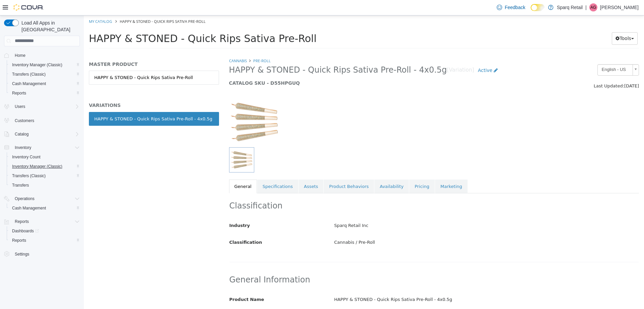  Describe the element at coordinates (156, 210) in the screenshot. I see `span: Industry` at that location.